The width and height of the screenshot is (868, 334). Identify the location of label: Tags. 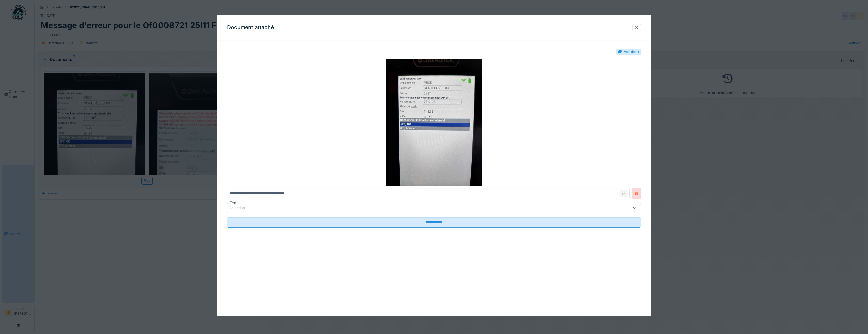
(233, 203).